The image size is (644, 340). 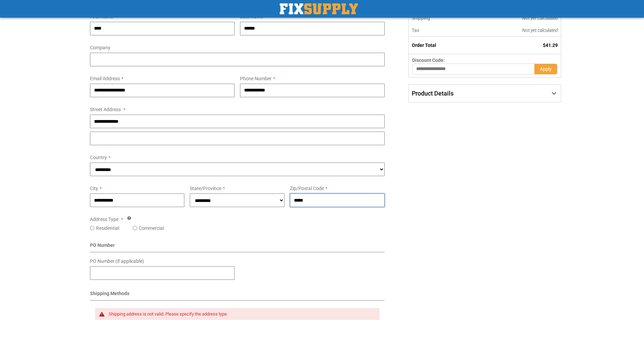 What do you see at coordinates (428, 60) in the screenshot?
I see `span: Discount Code:` at bounding box center [428, 60].